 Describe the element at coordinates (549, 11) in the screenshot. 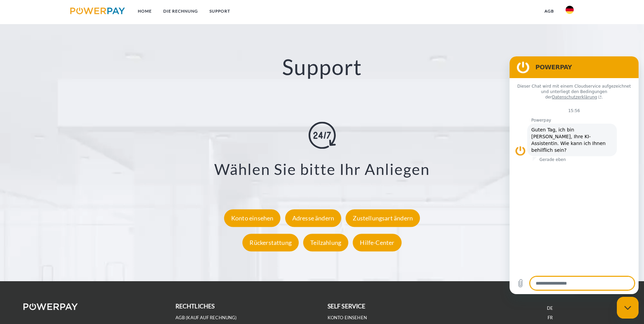

I see `a: agb` at that location.